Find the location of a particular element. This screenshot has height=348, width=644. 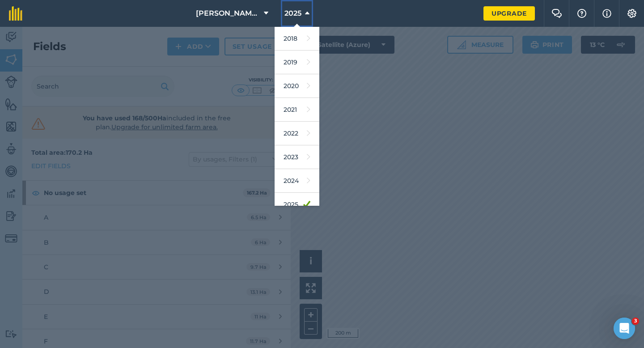

img: svg+xml;base64,PHN2ZyB4bWxucz0iaHR0cDovL3d3dy53My5vcmcvMjAwMC9zdmciIHdpZHRoPSIxNyIgaGVpZ2h0PSIxNy... is located at coordinates (607, 13).